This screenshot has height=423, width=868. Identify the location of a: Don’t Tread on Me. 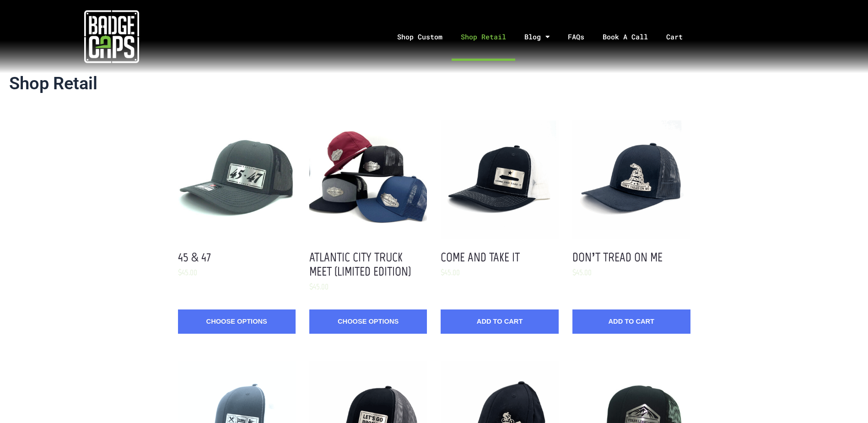
(617, 256).